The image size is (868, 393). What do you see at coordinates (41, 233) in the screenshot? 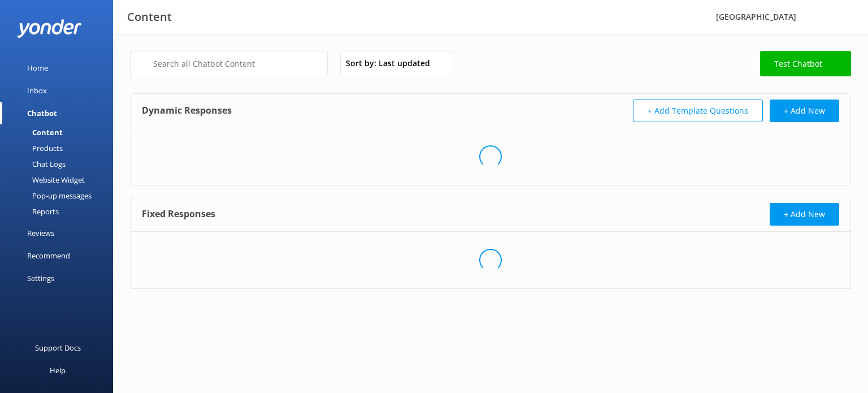
I see `div: Reviews` at bounding box center [41, 233].